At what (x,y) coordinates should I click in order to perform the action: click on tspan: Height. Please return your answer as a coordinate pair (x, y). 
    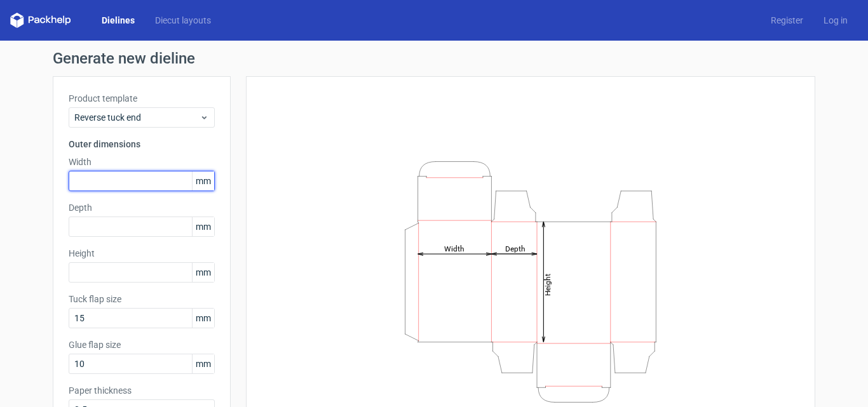
    Looking at the image, I should click on (548, 284).